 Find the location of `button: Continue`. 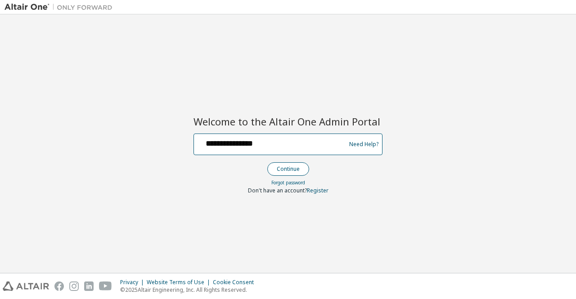

button: Continue is located at coordinates (288, 169).